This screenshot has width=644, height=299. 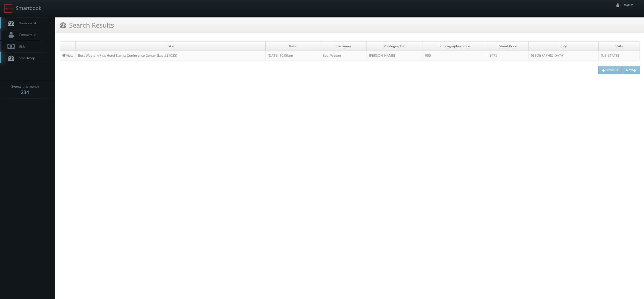 I want to click on span: Bids, so click(x=21, y=46).